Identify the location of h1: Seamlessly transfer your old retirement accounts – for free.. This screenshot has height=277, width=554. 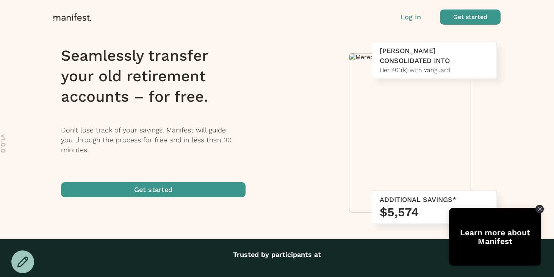
(158, 76).